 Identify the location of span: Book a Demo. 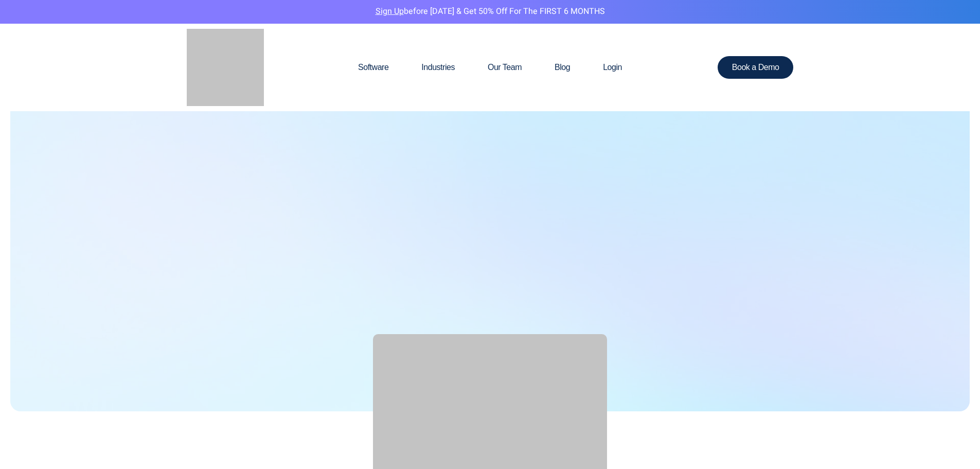
(755, 68).